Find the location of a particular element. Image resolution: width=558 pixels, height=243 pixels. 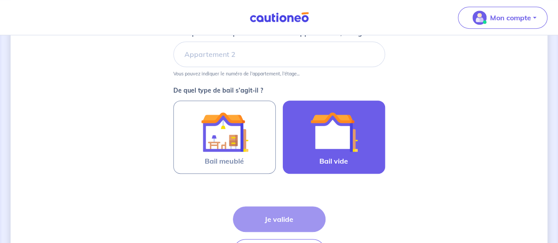

p: Mon compte is located at coordinates (511, 18).